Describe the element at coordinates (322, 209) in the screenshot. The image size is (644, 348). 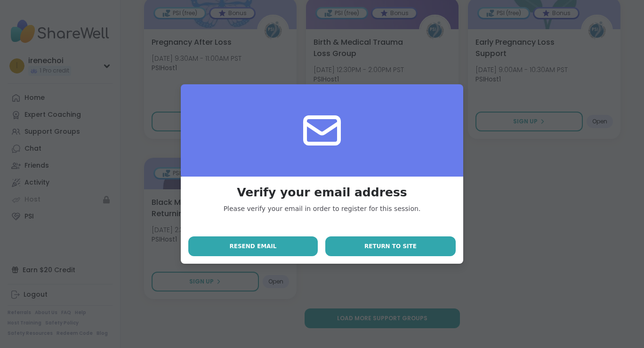
I see `div: Please verify your email in order to register for this session.` at that location.